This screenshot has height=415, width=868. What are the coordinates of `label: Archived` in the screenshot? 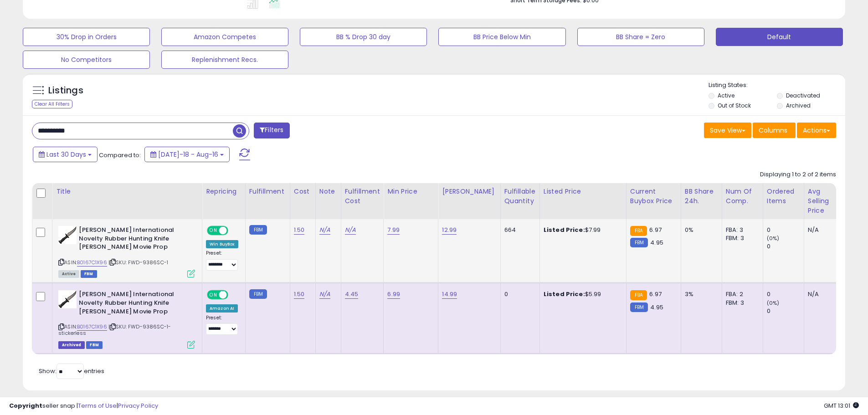 It's located at (798, 105).